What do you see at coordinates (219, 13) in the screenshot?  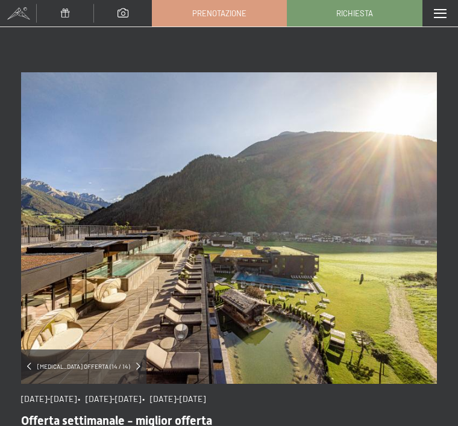 I see `span: Prenotazione` at bounding box center [219, 13].